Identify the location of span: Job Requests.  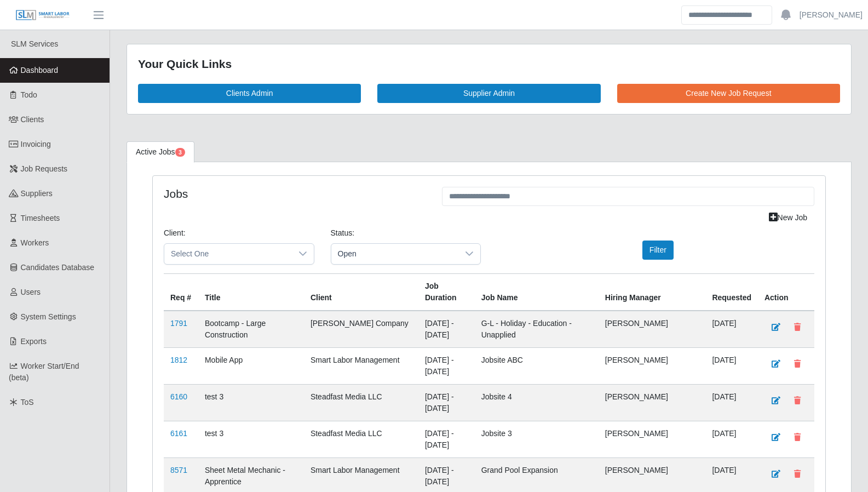
(45, 169).